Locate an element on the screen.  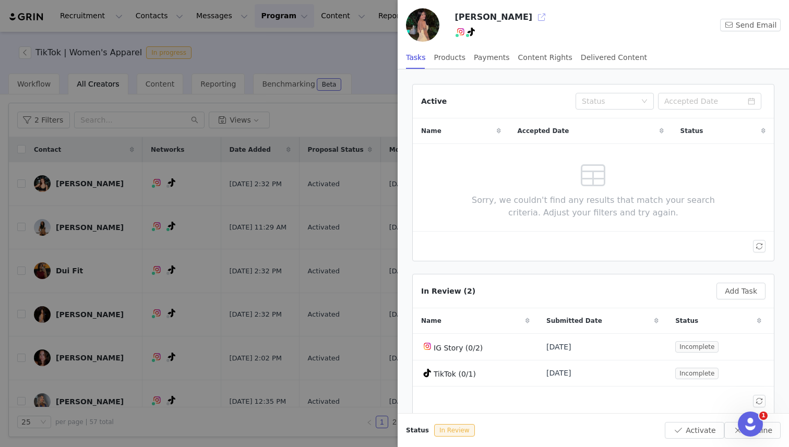
img: 60284f9a-fe5e-4ceb-bb35-cea6116e4679.jpg is located at coordinates (423, 25).